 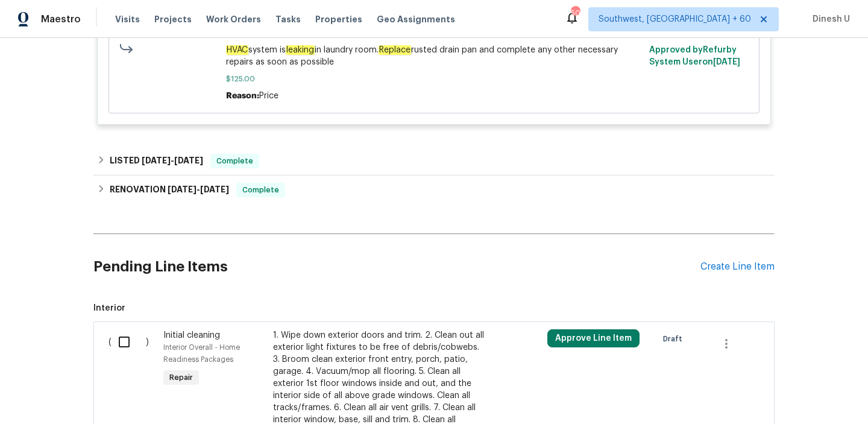 I want to click on span: Interior, so click(x=434, y=308).